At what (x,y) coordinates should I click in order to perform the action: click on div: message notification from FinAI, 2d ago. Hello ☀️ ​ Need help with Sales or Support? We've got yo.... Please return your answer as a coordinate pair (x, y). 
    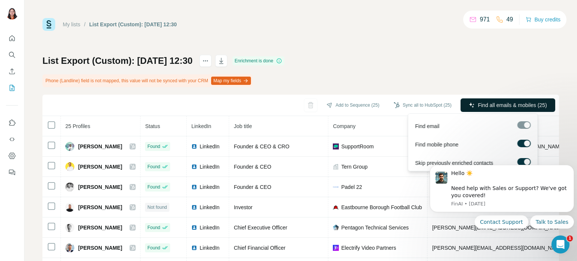
    Looking at the image, I should click on (75, 30).